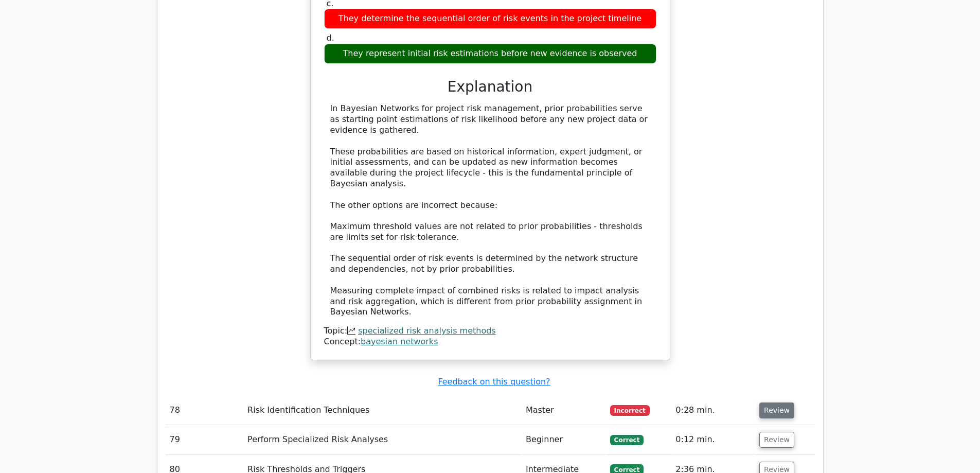 This screenshot has height=473, width=980. I want to click on td: 0:28 min., so click(713, 410).